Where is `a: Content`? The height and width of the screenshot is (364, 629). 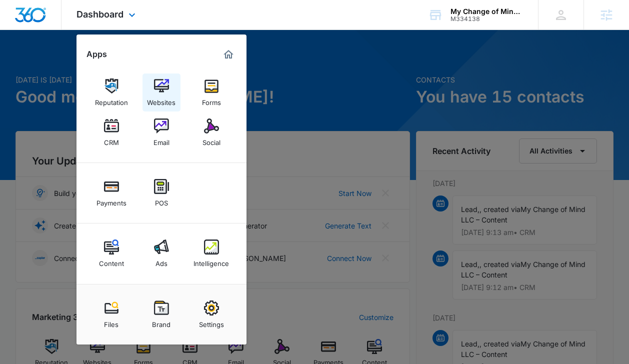
a: Content is located at coordinates (111, 254).